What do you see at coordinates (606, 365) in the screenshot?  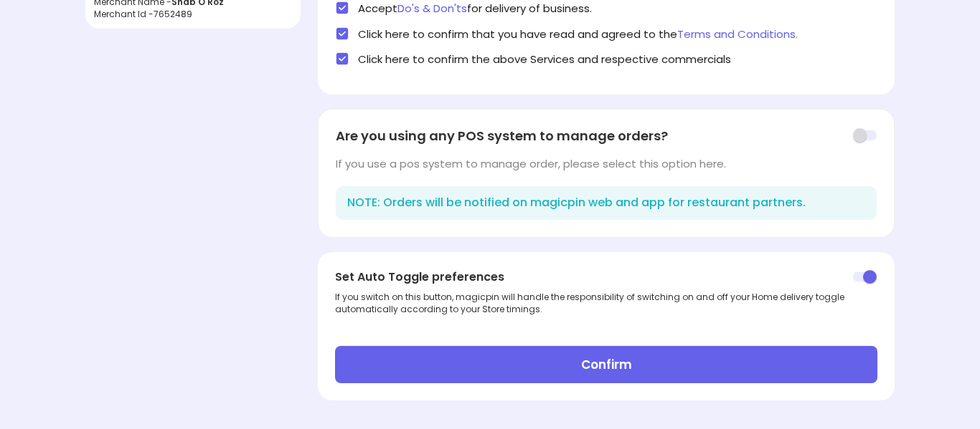 I see `button: Confirm` at bounding box center [606, 365].